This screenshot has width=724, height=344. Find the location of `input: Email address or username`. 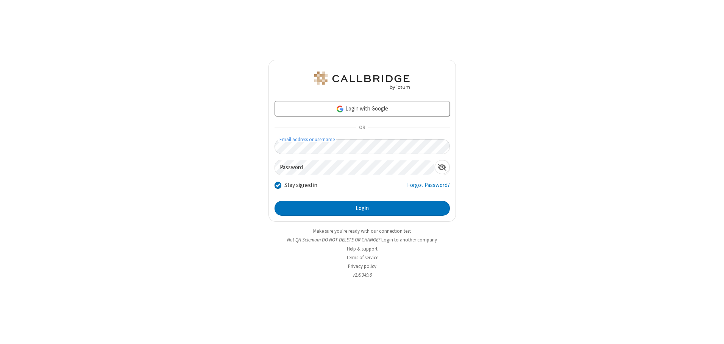

input: Email address or username is located at coordinates (362, 147).